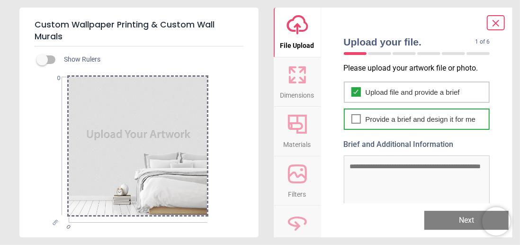 The image size is (520, 245). Describe the element at coordinates (482, 42) in the screenshot. I see `span: 1 of 6` at that location.